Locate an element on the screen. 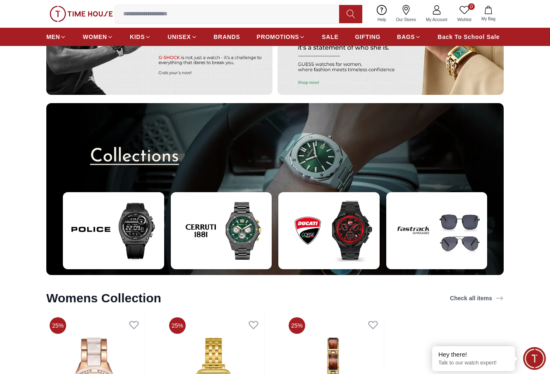 Image resolution: width=550 pixels, height=374 pixels. span: PROMOTIONS is located at coordinates (278, 37).